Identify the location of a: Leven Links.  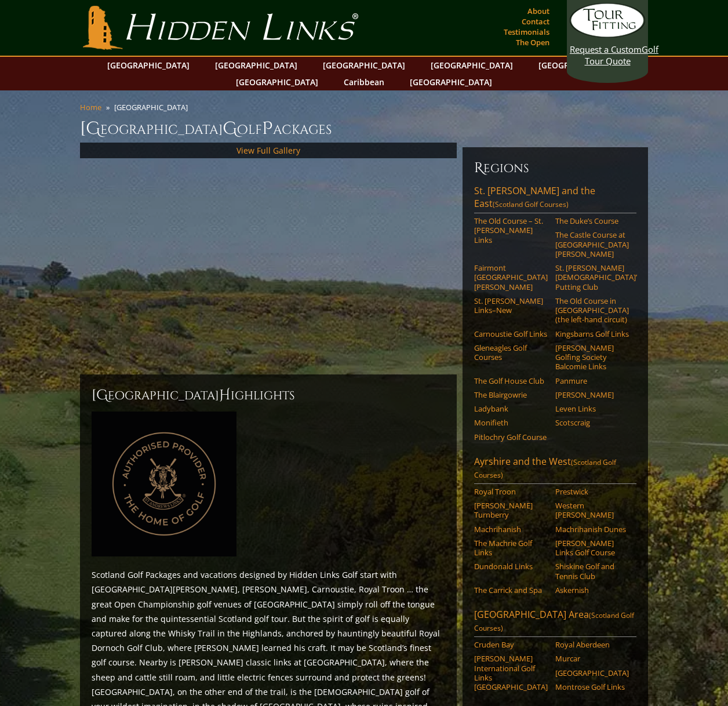
(592, 408).